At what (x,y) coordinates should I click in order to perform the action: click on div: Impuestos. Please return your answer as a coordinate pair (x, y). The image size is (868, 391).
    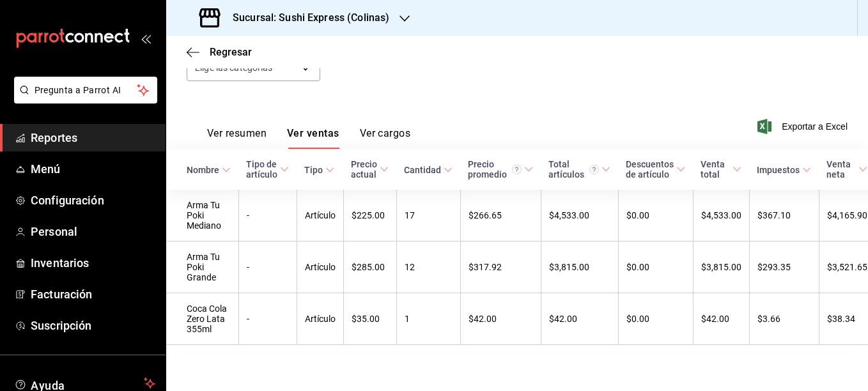
    Looking at the image, I should click on (778, 170).